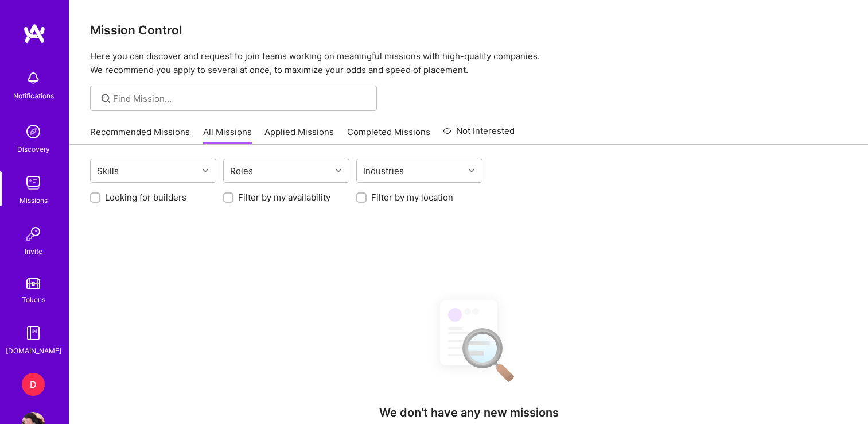 The width and height of the screenshot is (868, 424). Describe the element at coordinates (105, 98) in the screenshot. I see `i: icon SearchGrey` at that location.